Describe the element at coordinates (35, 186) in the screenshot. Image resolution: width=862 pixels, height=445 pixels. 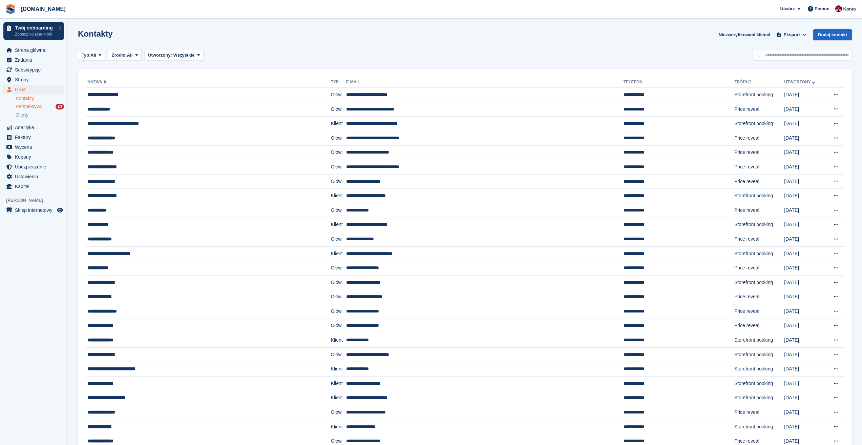
I see `span: Kapitał` at that location.